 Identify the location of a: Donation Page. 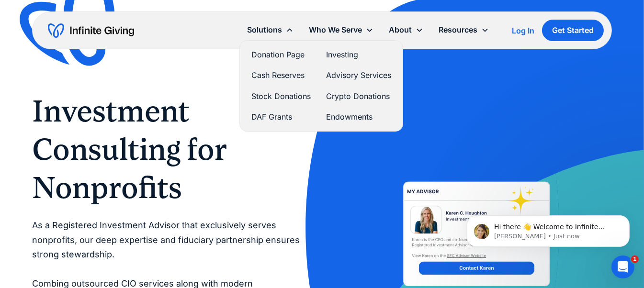
(281, 55).